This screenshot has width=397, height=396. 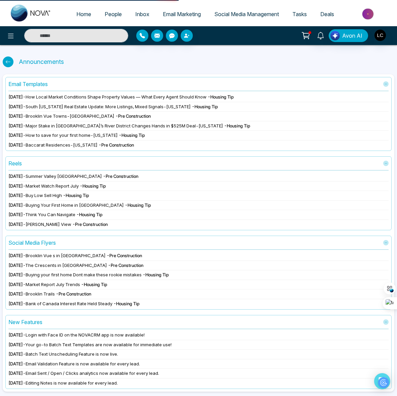 I want to click on div: Email Templates, so click(x=28, y=84).